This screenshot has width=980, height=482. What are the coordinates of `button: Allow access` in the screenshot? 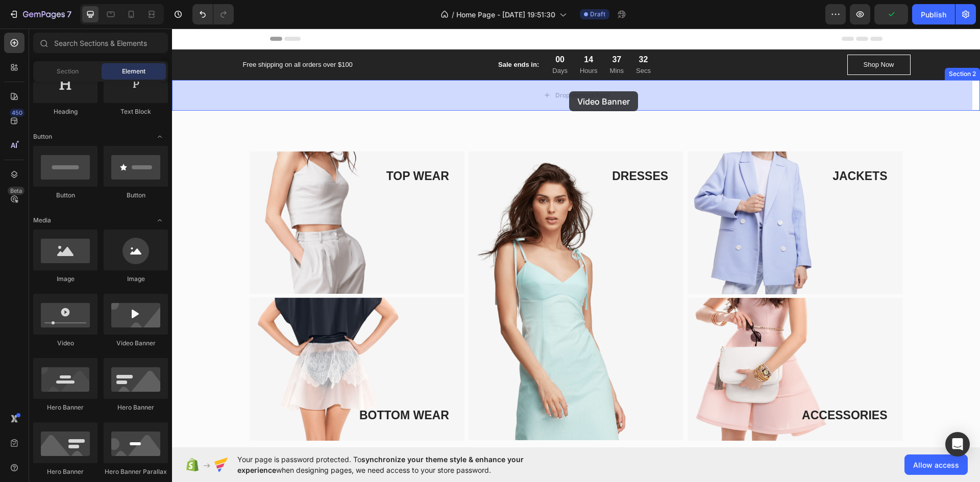 It's located at (936, 465).